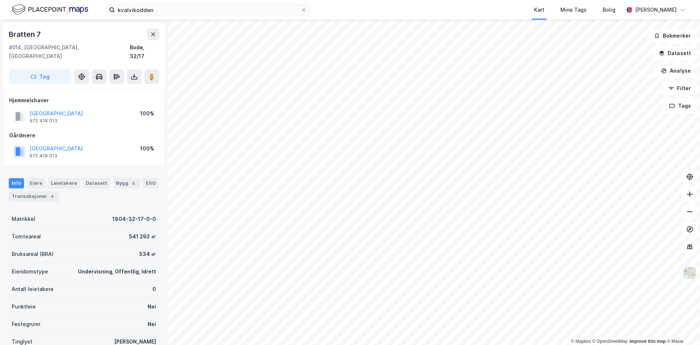  Describe the element at coordinates (24, 306) in the screenshot. I see `div: Punktleie` at that location.